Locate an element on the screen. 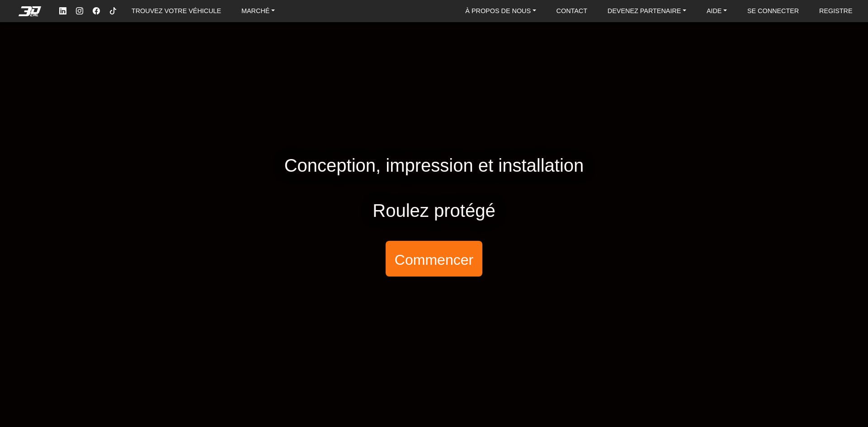  a: MARCHÉ is located at coordinates (258, 11).